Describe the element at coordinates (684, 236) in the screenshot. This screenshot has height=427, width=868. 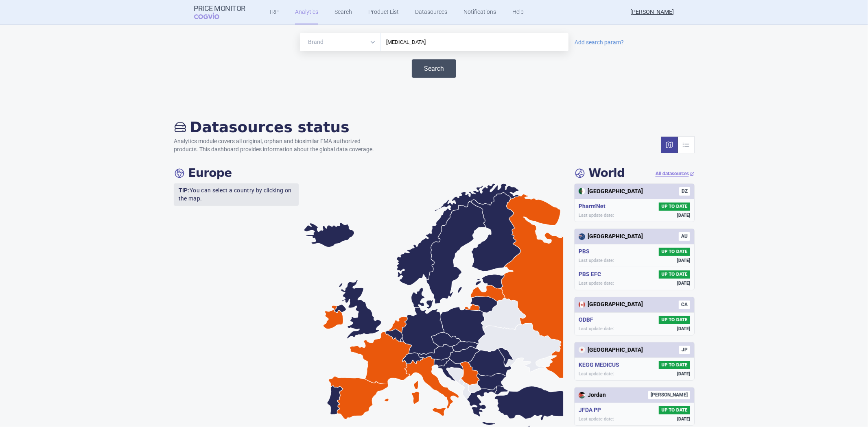
I see `span: AU` at that location.